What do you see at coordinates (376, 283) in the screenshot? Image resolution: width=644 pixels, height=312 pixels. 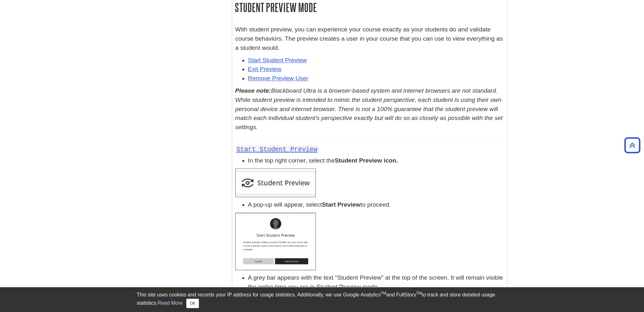 I see `li: A grey bar appears with the text “Student Preview” at the top of the screen. It will remain visib...` at bounding box center [376, 283].